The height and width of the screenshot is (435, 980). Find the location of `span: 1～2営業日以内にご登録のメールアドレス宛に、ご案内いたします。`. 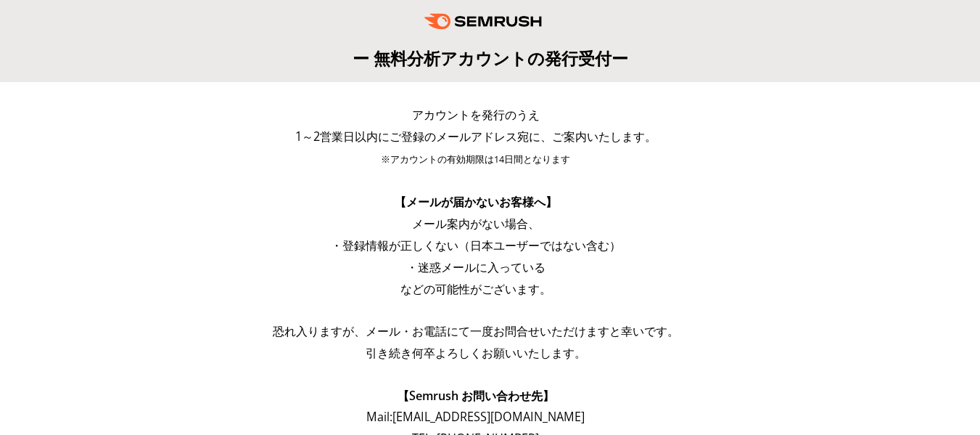

span: 1～2営業日以内にご登録のメールアドレス宛に、ご案内いたします。 is located at coordinates (476, 136).